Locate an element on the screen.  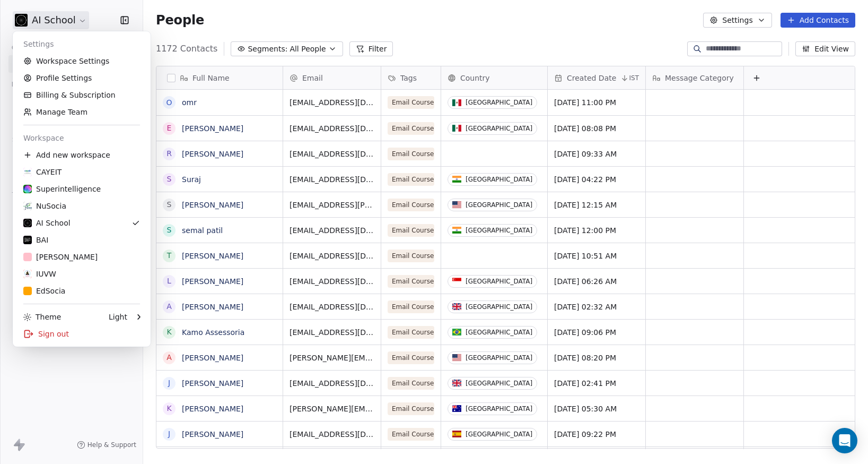
div: Superintelligence is located at coordinates (62, 189).